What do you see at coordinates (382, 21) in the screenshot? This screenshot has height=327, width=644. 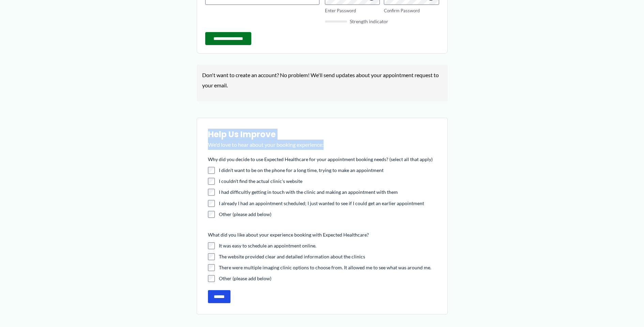 I see `div: Strength indicator` at bounding box center [382, 21].